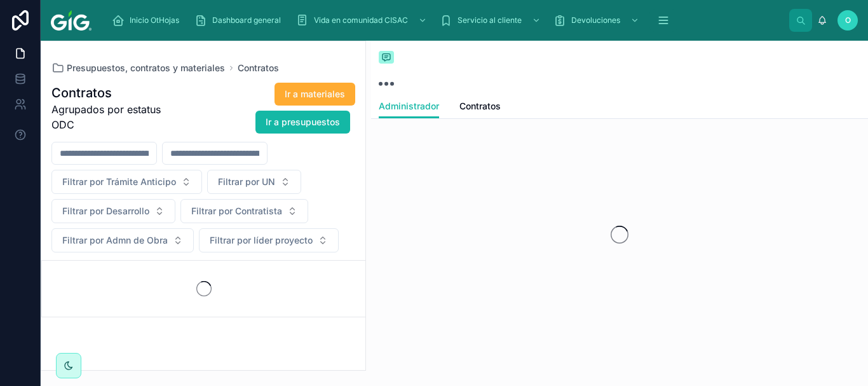 The width and height of the screenshot is (868, 386). Describe the element at coordinates (363, 21) in the screenshot. I see `a: Vida en comunidad CISAC` at that location.